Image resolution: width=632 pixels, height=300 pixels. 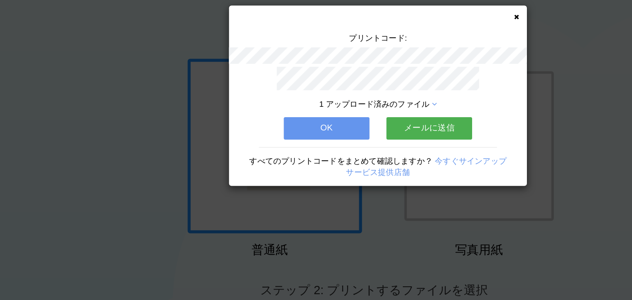 What do you see at coordinates (316, 193) in the screenshot?
I see `a: サービス提供店舗` at bounding box center [316, 193].